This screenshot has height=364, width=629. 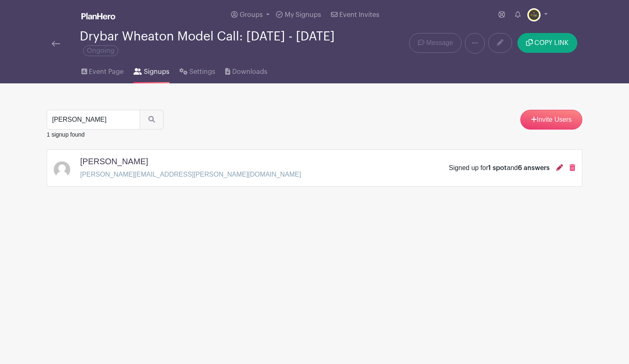 What do you see at coordinates (551, 120) in the screenshot?
I see `a: Invite Users` at bounding box center [551, 120].